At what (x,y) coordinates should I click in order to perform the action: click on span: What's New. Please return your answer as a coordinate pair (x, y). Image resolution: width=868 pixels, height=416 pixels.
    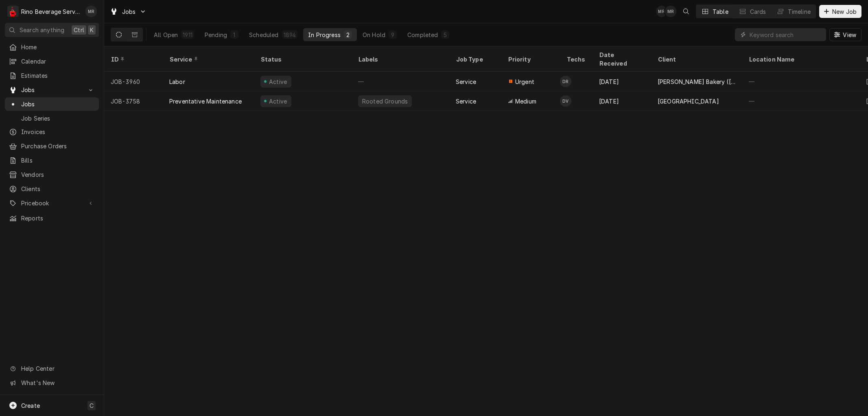
    Looking at the image, I should click on (58, 382).